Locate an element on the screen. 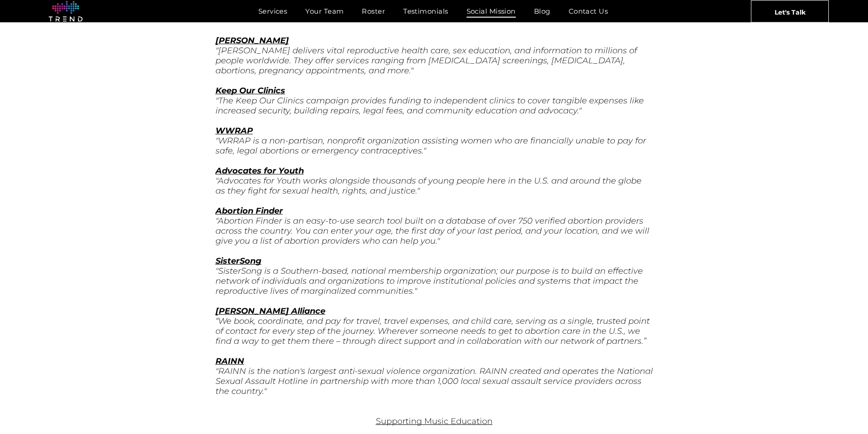 The image size is (868, 434). a: Your Team is located at coordinates (325, 11).